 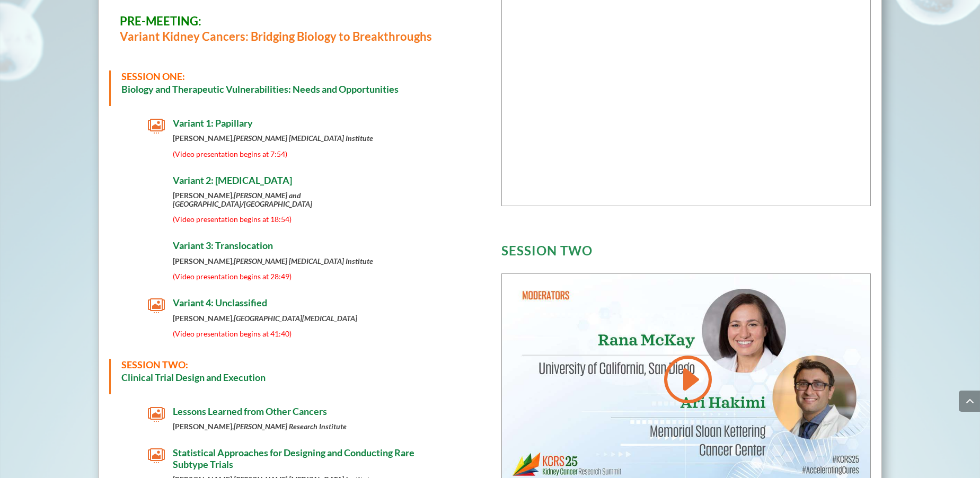 I want to click on strong: Biology and Therapeutic Vulnerabilities: Needs and Opportunities, so click(x=260, y=89).